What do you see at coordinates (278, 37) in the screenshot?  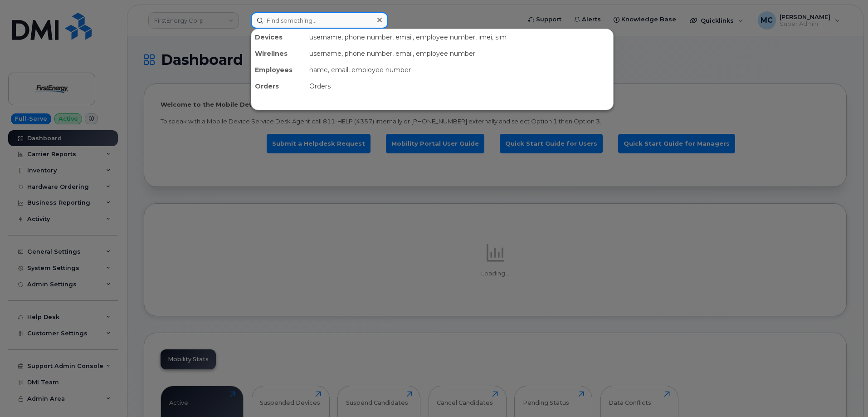 I see `div: Devices` at bounding box center [278, 37].